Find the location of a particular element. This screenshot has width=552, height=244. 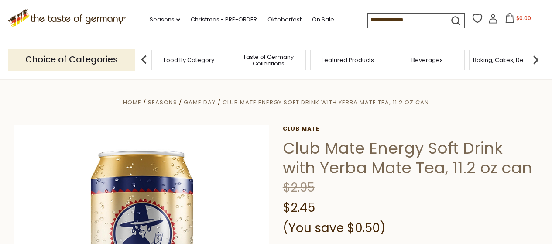

a: Game Day is located at coordinates (199, 102).